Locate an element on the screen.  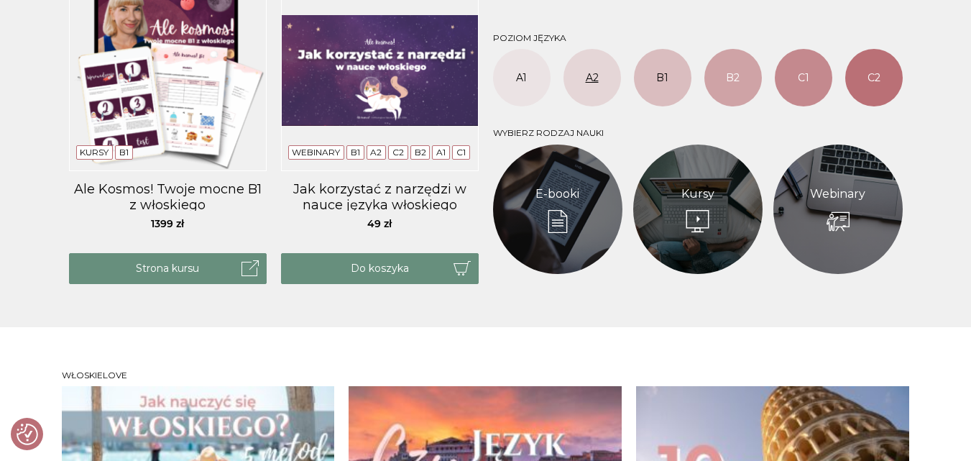
img: Revisit consent button is located at coordinates (27, 434).